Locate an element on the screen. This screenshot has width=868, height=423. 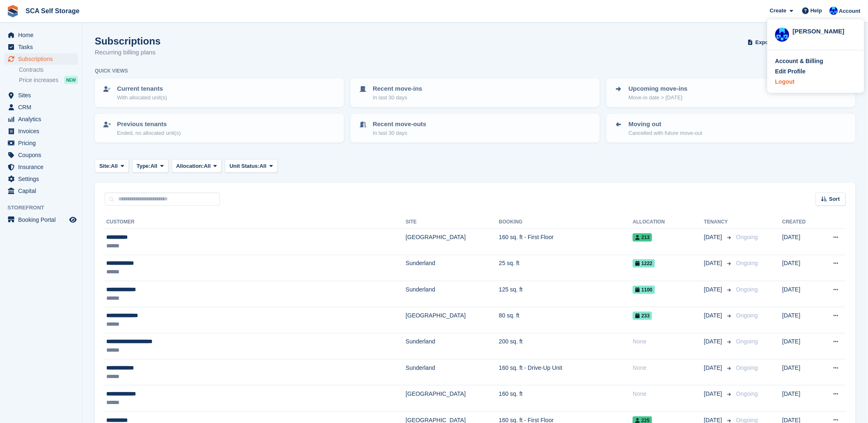
div: Edit Profile is located at coordinates (791, 72).